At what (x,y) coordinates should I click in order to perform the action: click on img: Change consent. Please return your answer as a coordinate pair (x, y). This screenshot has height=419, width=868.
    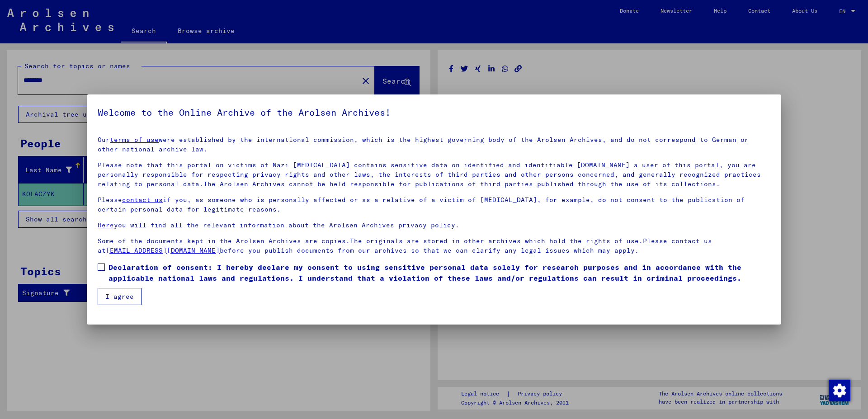
    Looking at the image, I should click on (840, 390).